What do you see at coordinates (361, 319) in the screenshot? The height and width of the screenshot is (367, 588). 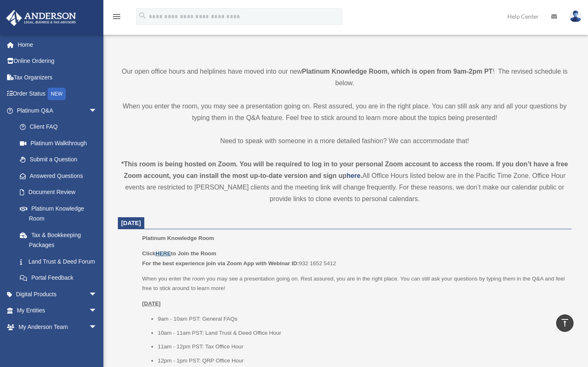 I see `li: 9am - 10am PST: General FAQs` at bounding box center [361, 319].